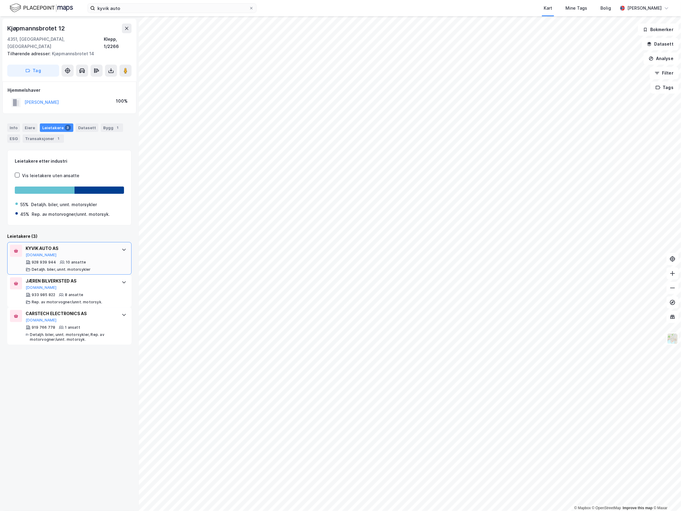  I want to click on div: Kart, so click(548, 8).